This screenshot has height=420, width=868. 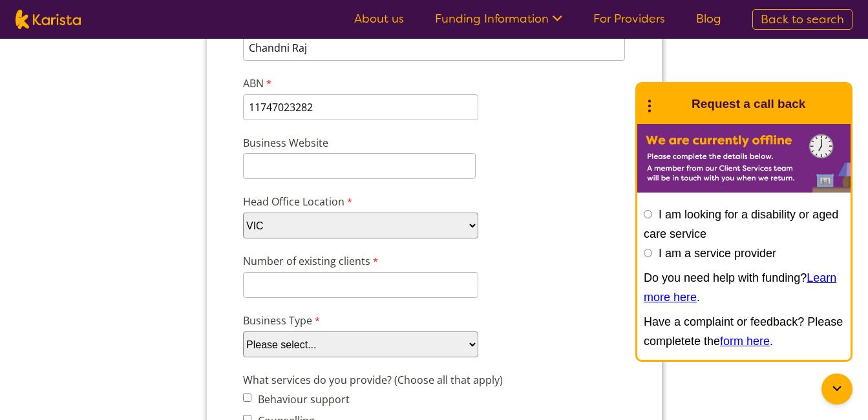 I want to click on a: Funding Information, so click(x=498, y=19).